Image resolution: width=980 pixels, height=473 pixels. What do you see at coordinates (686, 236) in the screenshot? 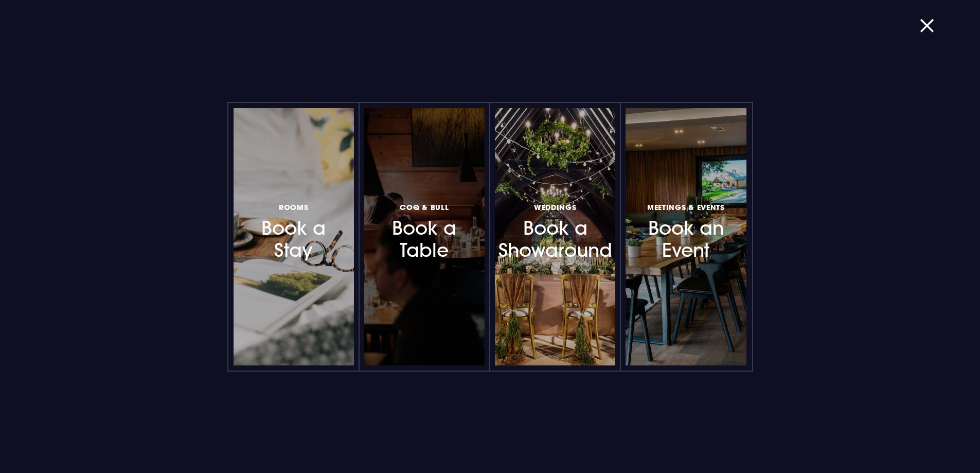
I see `a: Meetings & EventsBook an Event` at bounding box center [686, 236].